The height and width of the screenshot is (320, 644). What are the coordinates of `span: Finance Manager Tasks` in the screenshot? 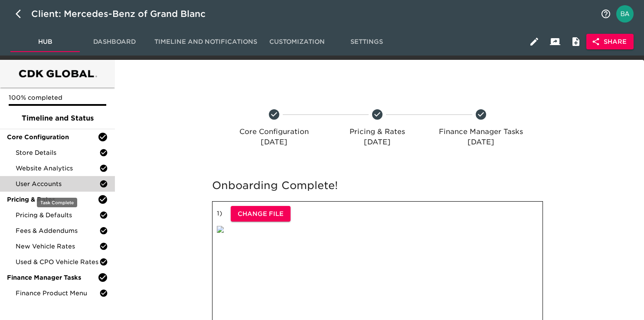 It's located at (52, 278).